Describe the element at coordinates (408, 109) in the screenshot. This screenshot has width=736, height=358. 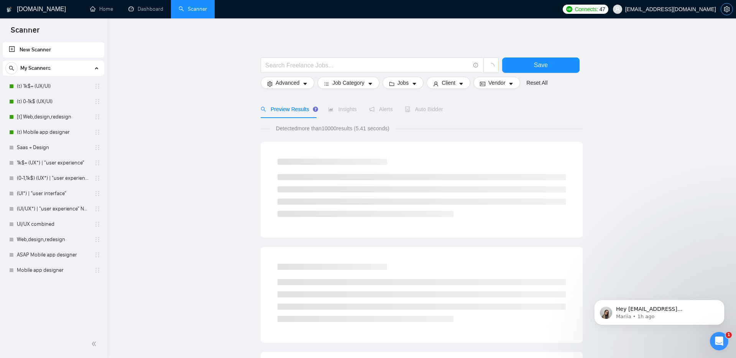
I see `span: robot` at that location.